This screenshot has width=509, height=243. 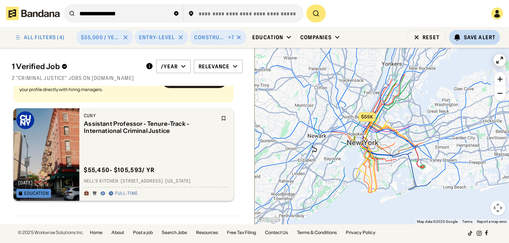 What do you see at coordinates (492, 221) in the screenshot?
I see `a: Report a map error` at bounding box center [492, 221].